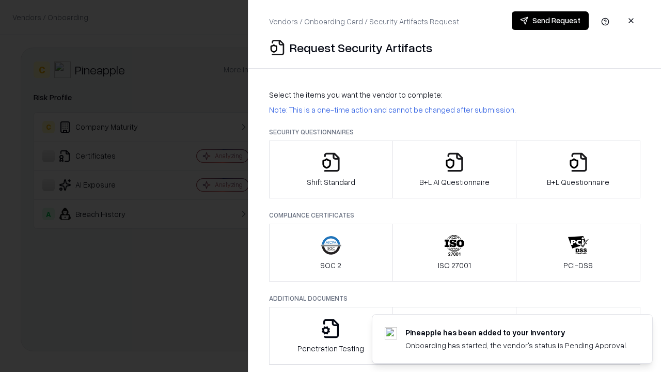 The height and width of the screenshot is (372, 661). Describe the element at coordinates (455, 95) in the screenshot. I see `p: Select the items you want the vendor to complete:` at that location.